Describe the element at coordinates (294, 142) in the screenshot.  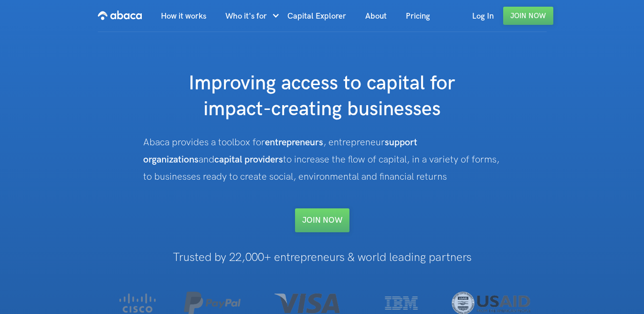
I see `strong: entrepreneurs` at that location.